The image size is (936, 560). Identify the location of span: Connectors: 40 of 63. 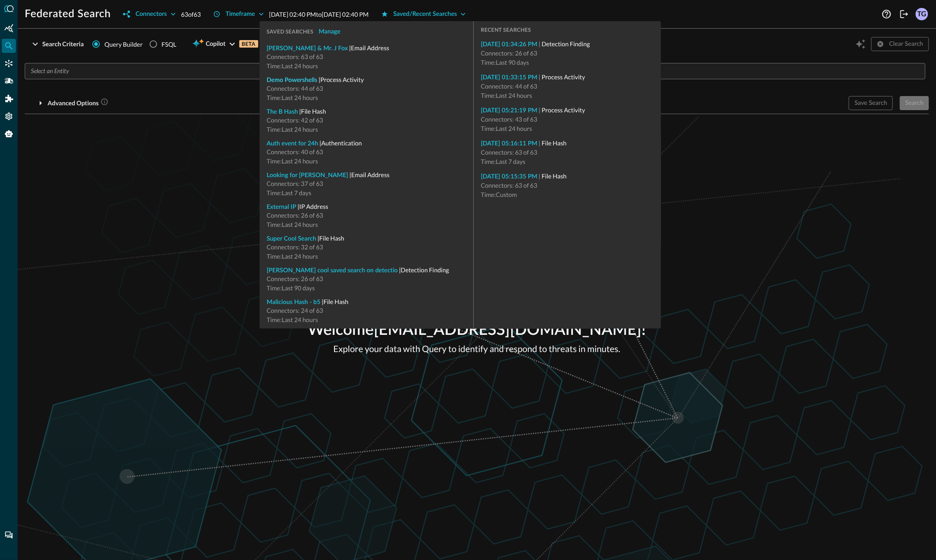
(295, 151).